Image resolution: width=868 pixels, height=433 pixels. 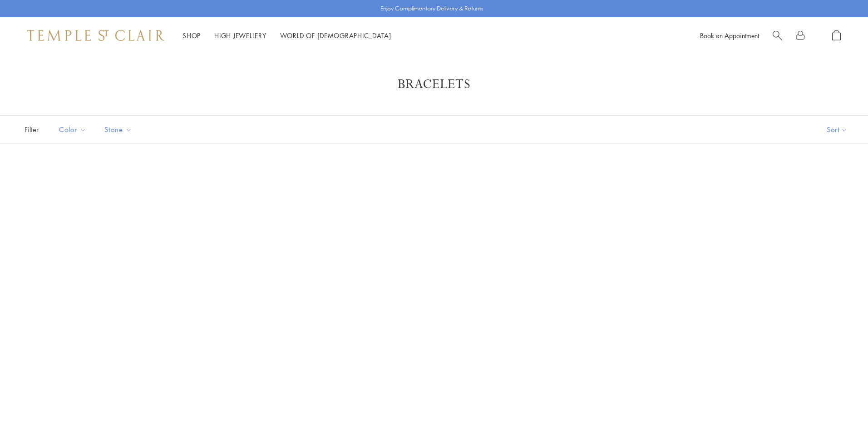 I want to click on span: Stone, so click(x=120, y=129).